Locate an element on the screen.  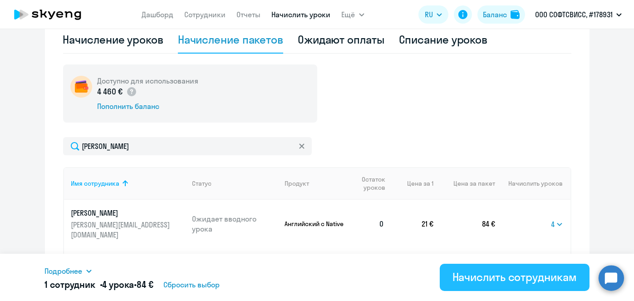
button: Балансbalance is located at coordinates (501, 15).